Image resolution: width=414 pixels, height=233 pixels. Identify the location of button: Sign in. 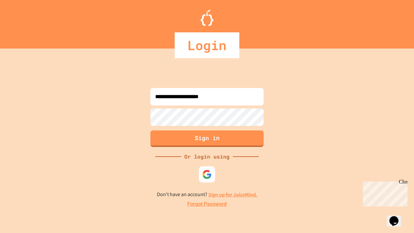
(207, 138).